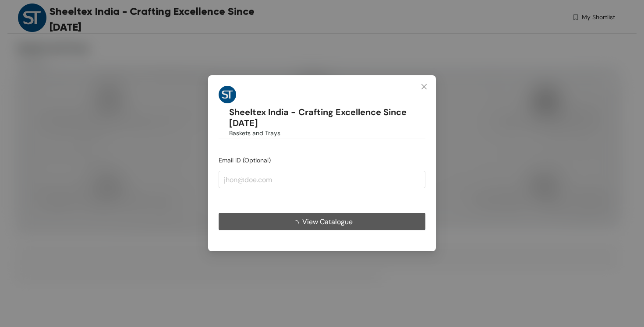  Describe the element at coordinates (322, 180) in the screenshot. I see `input: jhon@doe.com` at that location.